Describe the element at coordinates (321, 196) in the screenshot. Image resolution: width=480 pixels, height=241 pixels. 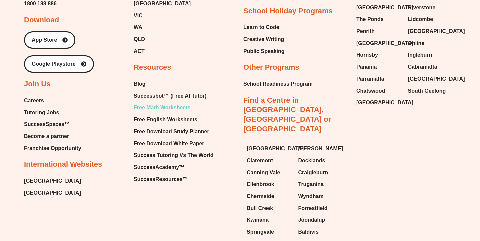
I see `a: Wyndham` at that location.